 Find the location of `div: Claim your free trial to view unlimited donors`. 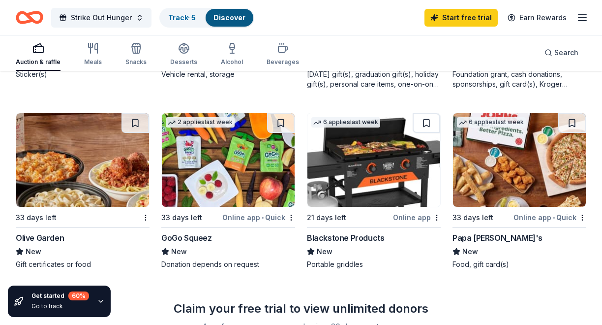

div: Claim your free trial to view unlimited donors is located at coordinates (301, 308).